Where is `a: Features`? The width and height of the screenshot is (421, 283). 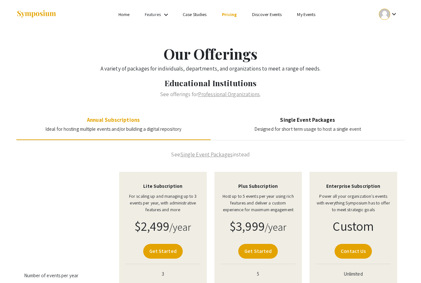
a: Features is located at coordinates (153, 14).